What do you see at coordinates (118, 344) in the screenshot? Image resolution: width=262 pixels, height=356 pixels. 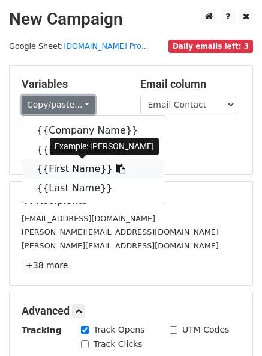 I see `label: Track Clicks` at bounding box center [118, 344].